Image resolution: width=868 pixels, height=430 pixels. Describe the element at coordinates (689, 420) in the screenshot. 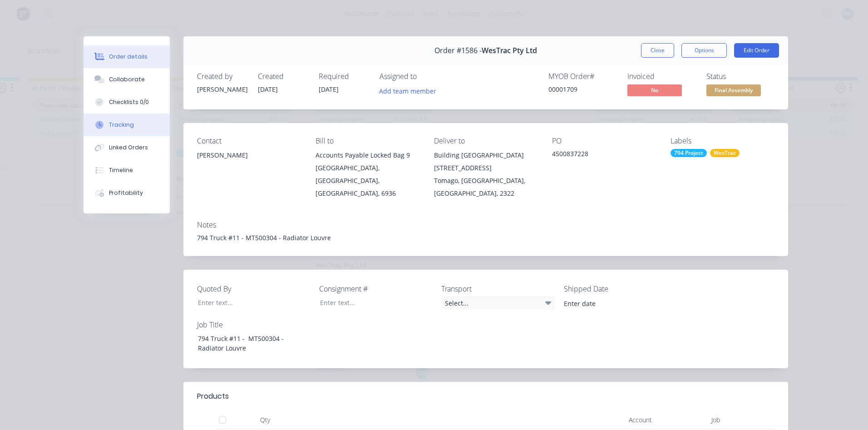

I see `div: Job` at that location.